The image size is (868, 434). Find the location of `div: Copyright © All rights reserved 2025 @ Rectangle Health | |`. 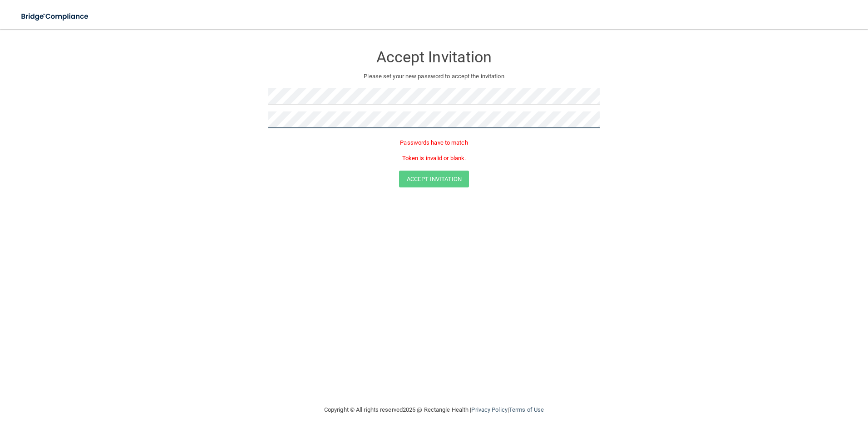

div: Copyright © All rights reserved 2025 @ Rectangle Health | | is located at coordinates (434, 410).